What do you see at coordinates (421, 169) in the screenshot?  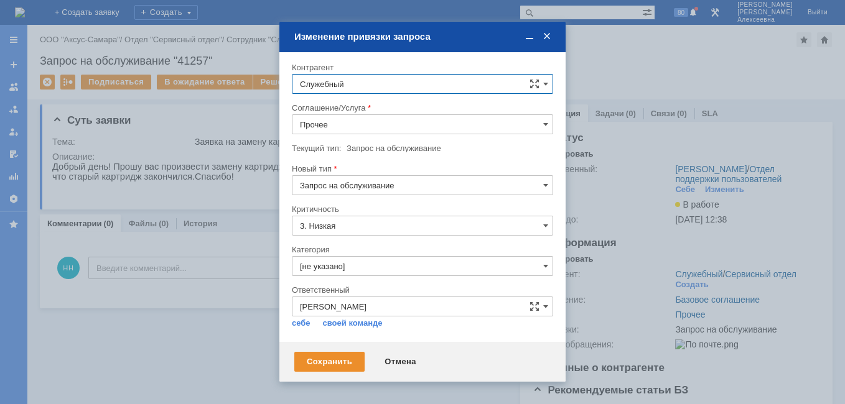 I see `div: Новый тип` at bounding box center [421, 169].